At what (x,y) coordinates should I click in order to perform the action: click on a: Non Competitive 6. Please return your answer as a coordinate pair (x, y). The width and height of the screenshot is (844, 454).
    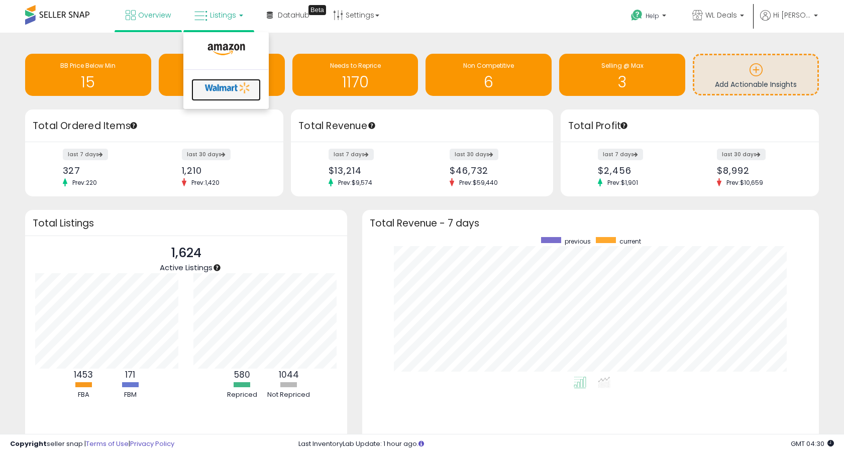
    Looking at the image, I should click on (488, 75).